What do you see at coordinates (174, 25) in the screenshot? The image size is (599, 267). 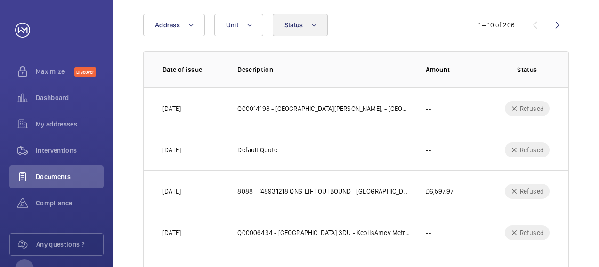 I see `button: Address` at bounding box center [174, 25].